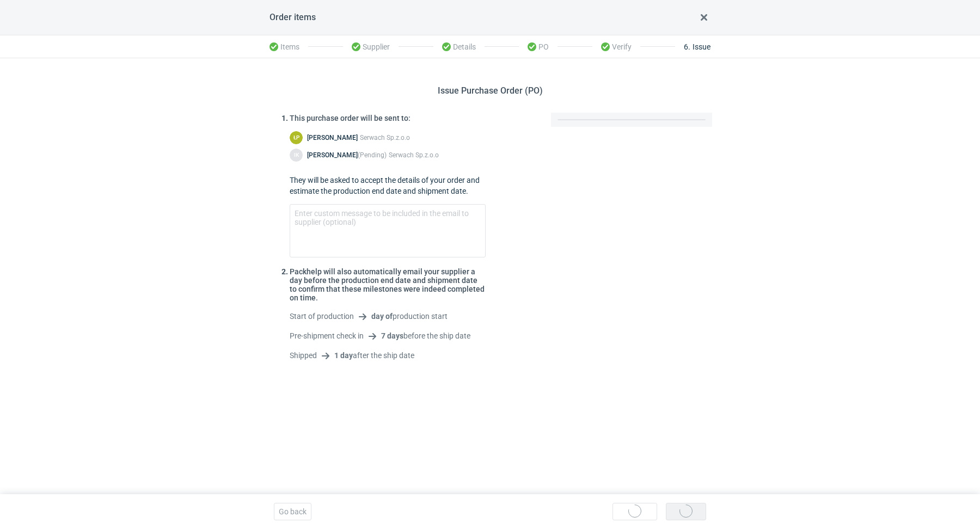 This screenshot has height=529, width=980. I want to click on li: Items, so click(289, 47).